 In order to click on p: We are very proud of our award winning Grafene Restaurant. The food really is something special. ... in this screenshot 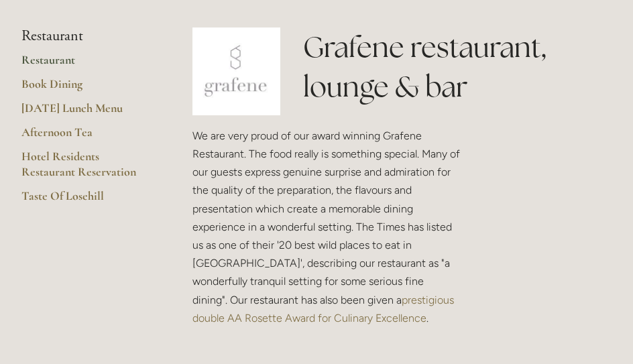, I will do `click(328, 226)`.